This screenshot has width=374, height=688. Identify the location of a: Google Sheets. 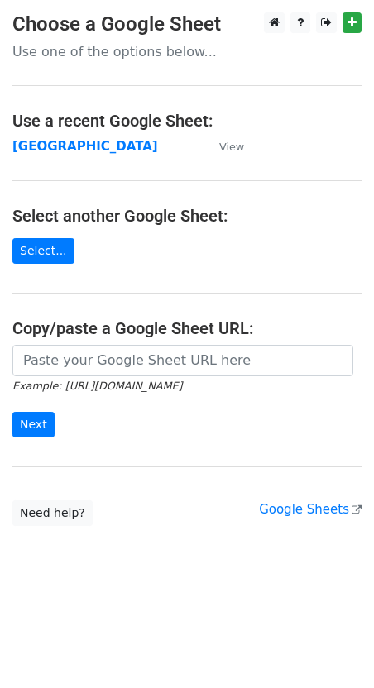
(310, 510).